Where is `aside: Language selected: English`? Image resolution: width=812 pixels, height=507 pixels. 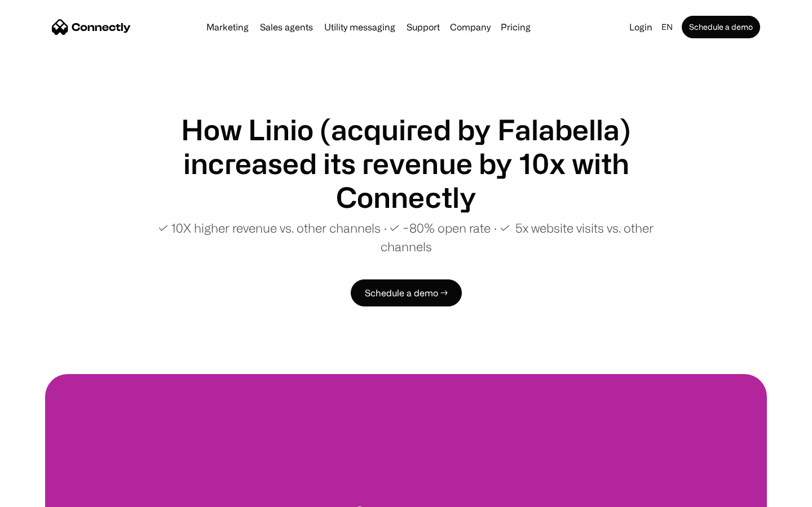 aside: Language selected: English is located at coordinates (40, 495).